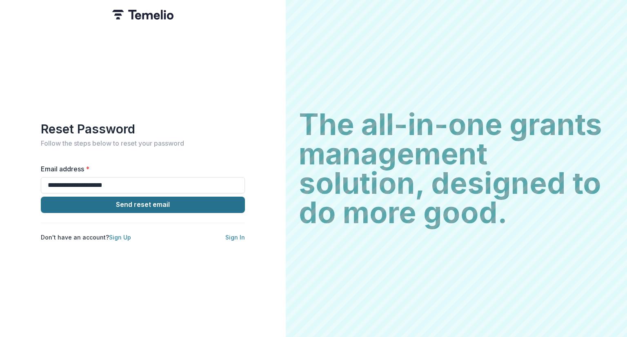  Describe the element at coordinates (140, 169) in the screenshot. I see `label: Email address` at that location.